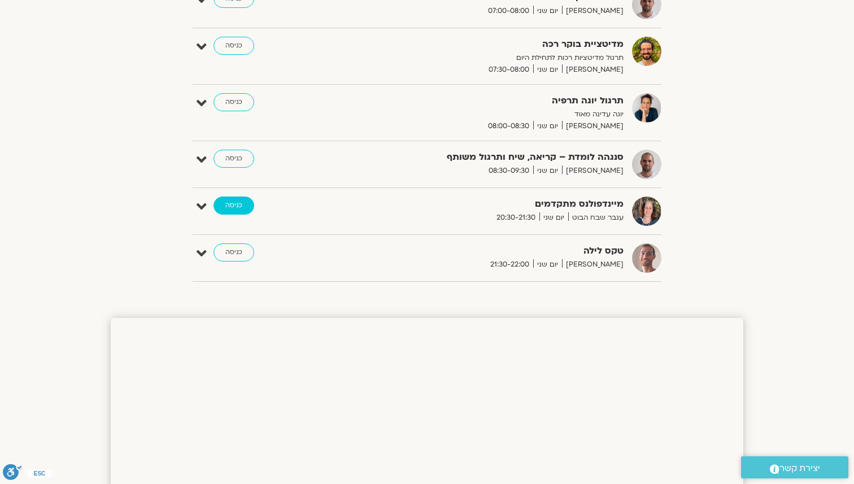  I want to click on span: ענבר שבח הבוט, so click(596, 218).